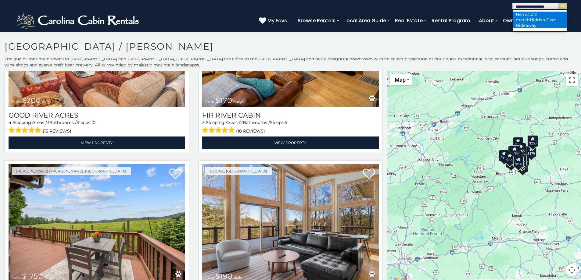  What do you see at coordinates (536, 23) in the screenshot?
I see `span: Hidden Gem Hideaway` at bounding box center [536, 23].